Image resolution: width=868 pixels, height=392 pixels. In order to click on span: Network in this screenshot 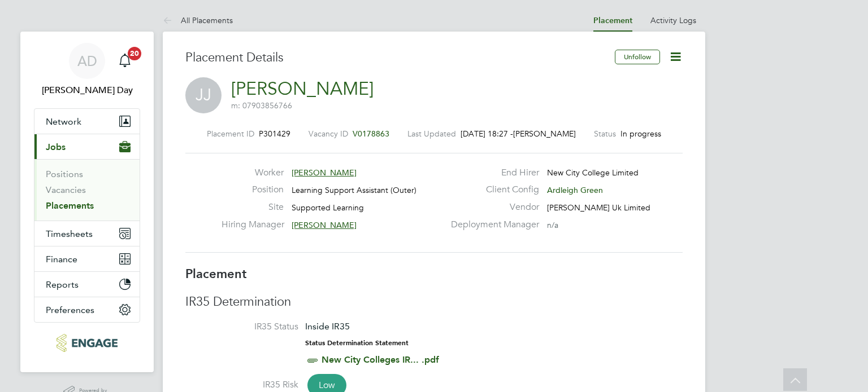, I will do `click(64, 121)`.